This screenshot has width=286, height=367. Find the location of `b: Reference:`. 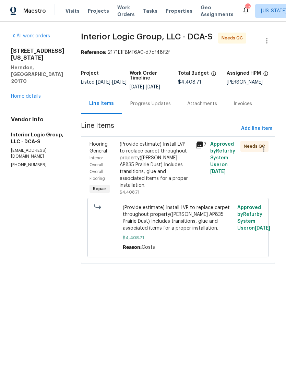

b: Reference: is located at coordinates (94, 52).